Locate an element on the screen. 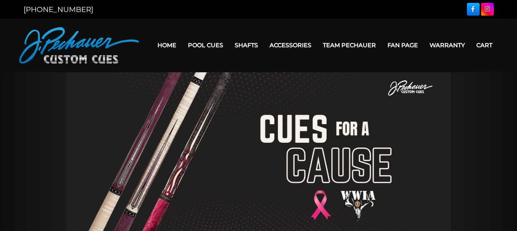 The height and width of the screenshot is (231, 517). img: Pechauer Custom Cues is located at coordinates (79, 45).